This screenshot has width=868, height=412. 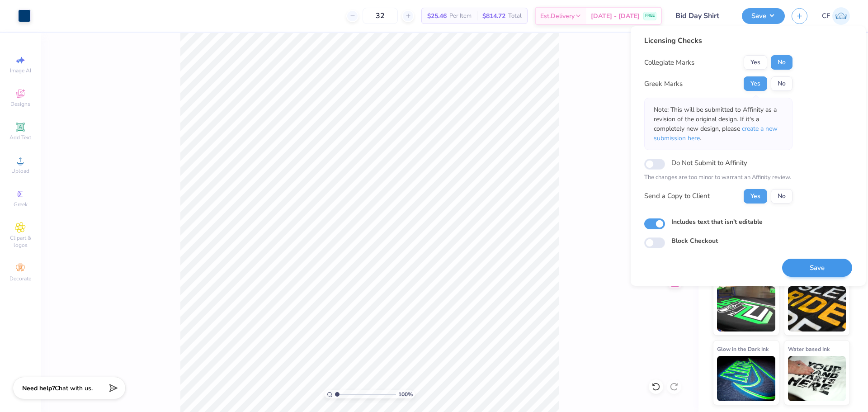 What do you see at coordinates (38, 388) in the screenshot?
I see `strong: Need help?` at bounding box center [38, 388].